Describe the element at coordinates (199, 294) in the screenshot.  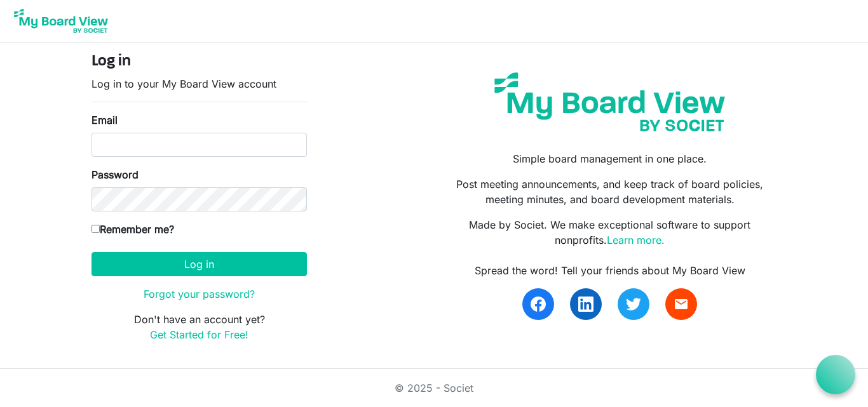
I see `a: Forgot your password?` at that location.